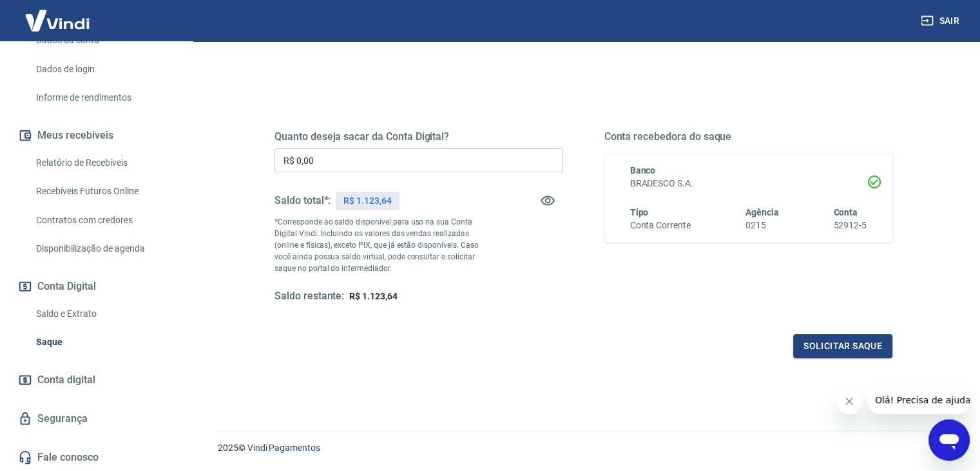 The height and width of the screenshot is (471, 980). What do you see at coordinates (762, 212) in the screenshot?
I see `span: Agência` at bounding box center [762, 212].